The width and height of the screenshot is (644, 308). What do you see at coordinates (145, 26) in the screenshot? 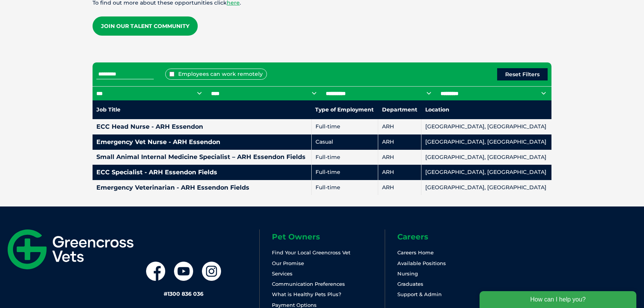
I see `a: Join our Talent Community` at bounding box center [145, 26].